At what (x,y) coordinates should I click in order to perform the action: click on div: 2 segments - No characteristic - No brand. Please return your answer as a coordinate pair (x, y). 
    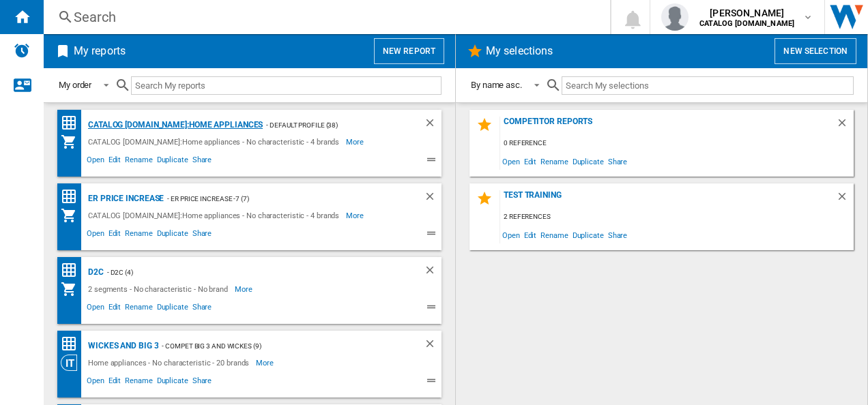
    Looking at the image, I should click on (160, 290).